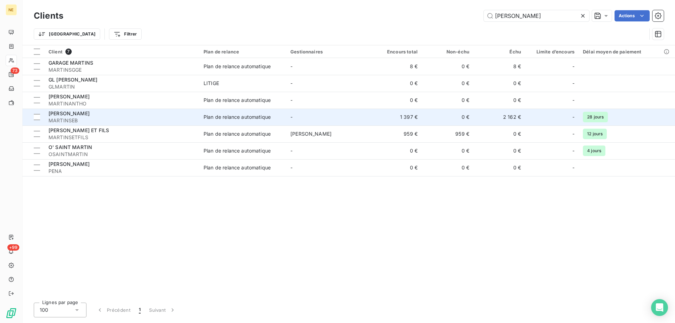  Describe the element at coordinates (140, 310) in the screenshot. I see `span: 1` at that location.